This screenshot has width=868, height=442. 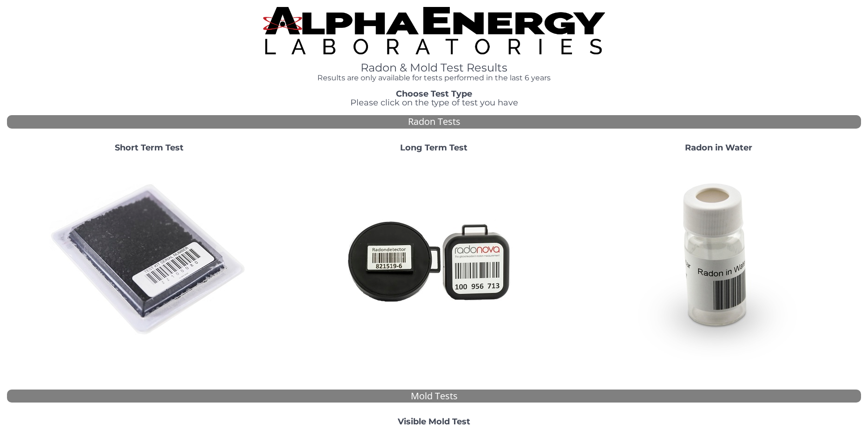 I want to click on strong: Choose Test Type, so click(x=434, y=94).